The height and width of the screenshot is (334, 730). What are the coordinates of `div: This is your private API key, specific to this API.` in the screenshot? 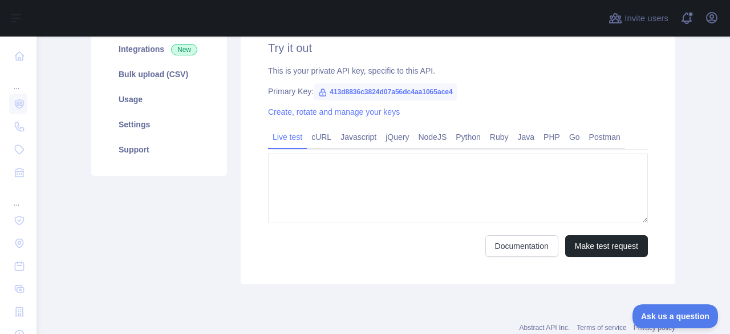 It's located at (458, 71).